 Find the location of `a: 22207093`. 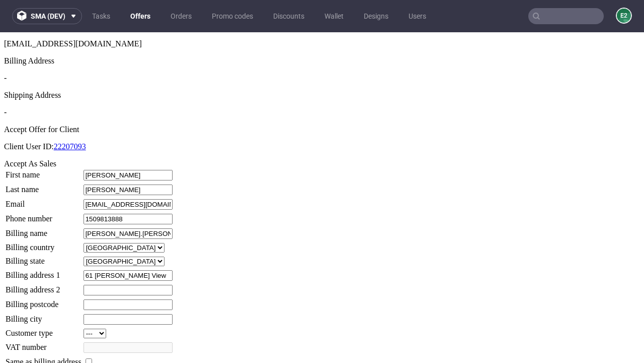

a: 22207093 is located at coordinates (70, 114).